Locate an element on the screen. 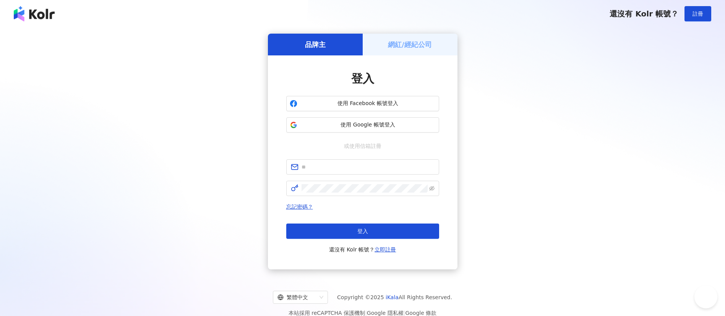  span: eye-invisible is located at coordinates (432, 188).